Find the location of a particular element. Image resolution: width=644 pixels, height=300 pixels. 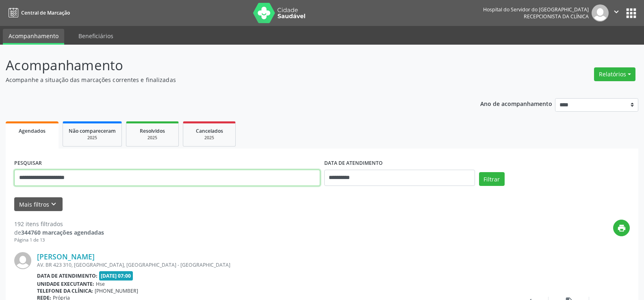

strong: 344760 marcações agendadas is located at coordinates (63, 232).